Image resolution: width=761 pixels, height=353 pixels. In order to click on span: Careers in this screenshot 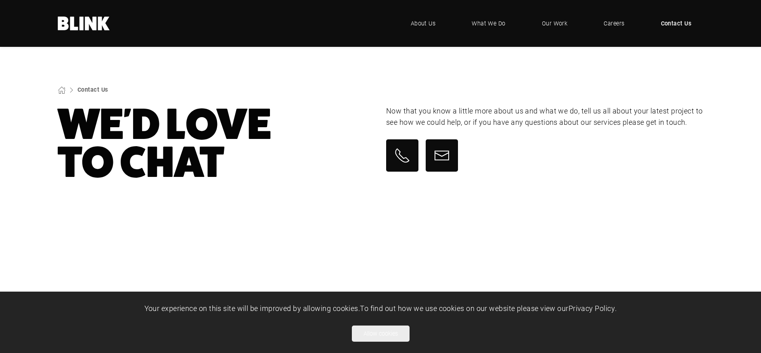, I will do `click(614, 23)`.